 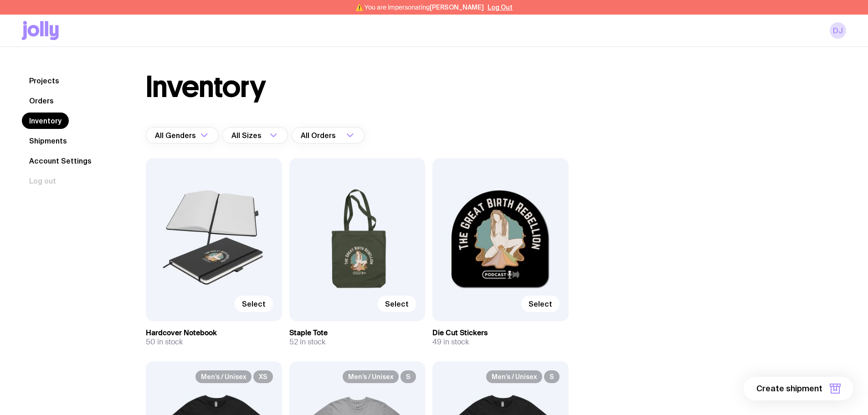 I want to click on h3: Die Cut Stickers, so click(x=500, y=334).